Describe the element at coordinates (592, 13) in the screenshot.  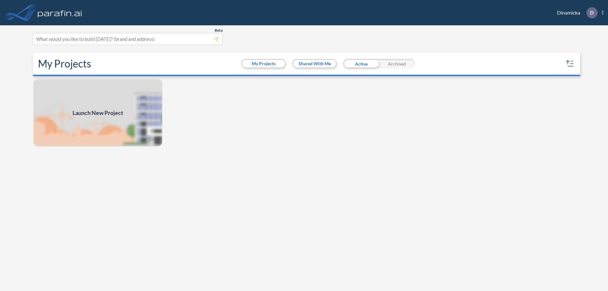
I see `p: D` at that location.